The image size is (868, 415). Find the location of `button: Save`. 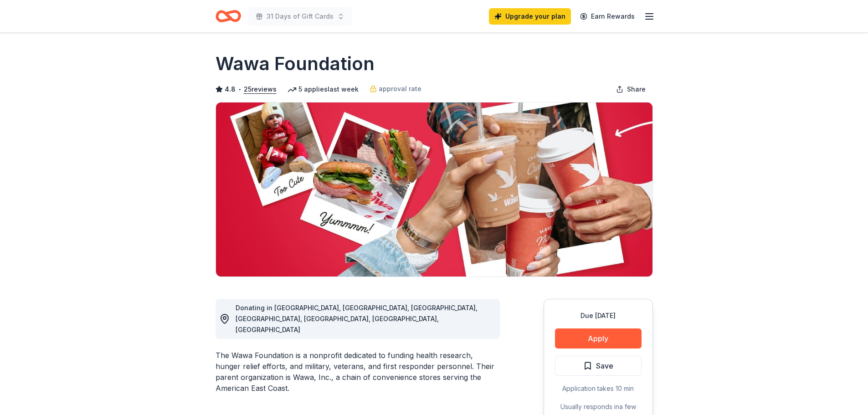

button: Save is located at coordinates (598, 366).